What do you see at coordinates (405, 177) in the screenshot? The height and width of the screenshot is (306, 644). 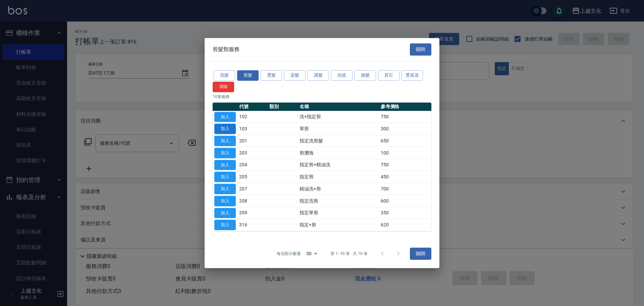 I see `td: 450` at bounding box center [405, 177].